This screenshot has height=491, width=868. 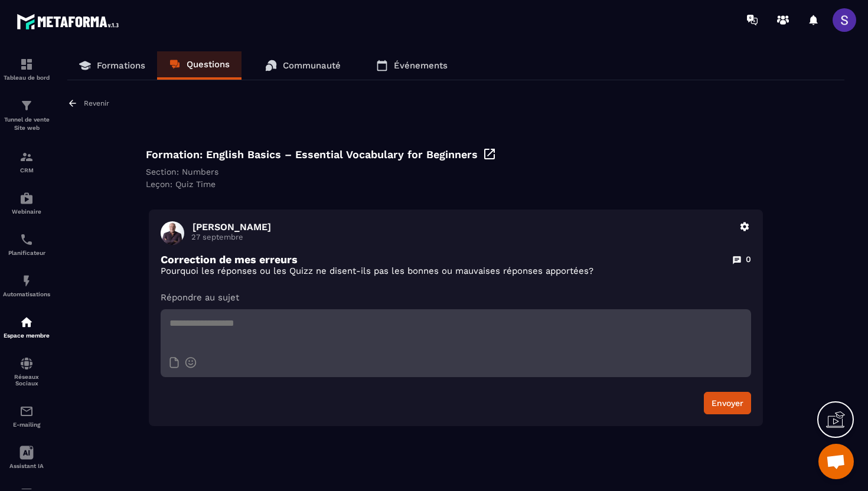 I want to click on p: Événements, so click(x=420, y=66).